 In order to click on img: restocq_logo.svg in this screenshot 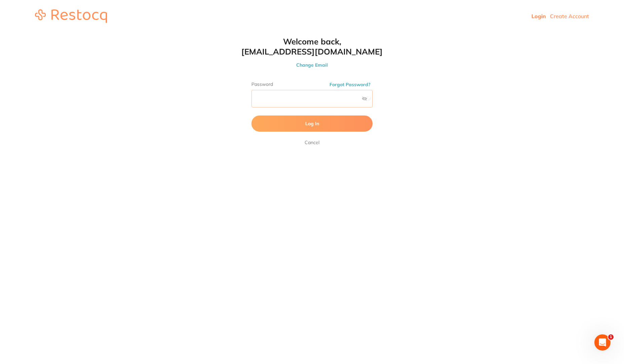, I will do `click(71, 16)`.